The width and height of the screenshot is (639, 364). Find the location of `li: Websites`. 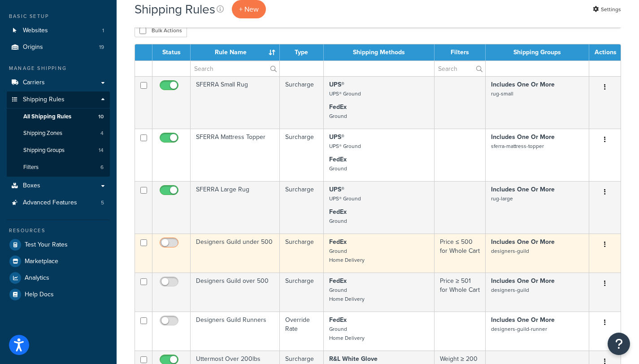

li: Websites is located at coordinates (58, 31).